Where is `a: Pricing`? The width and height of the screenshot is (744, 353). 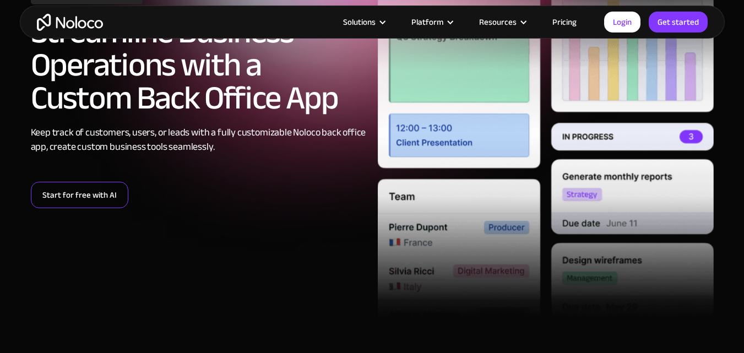
a: Pricing is located at coordinates (565, 22).